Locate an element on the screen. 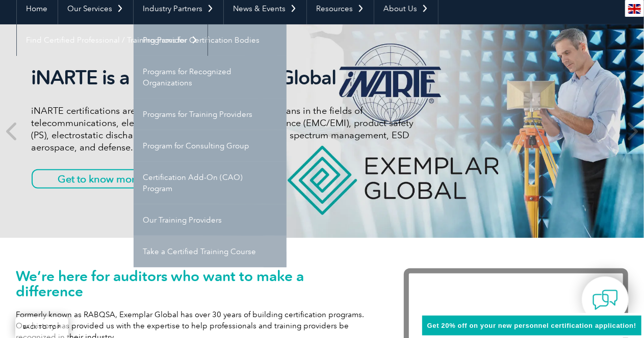 This screenshot has height=338, width=644. a: Find Certified Professional / Training Provider is located at coordinates (113, 41).